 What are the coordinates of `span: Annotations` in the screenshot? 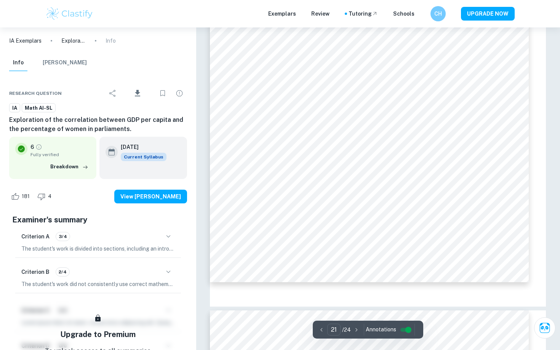 It's located at (381, 329).